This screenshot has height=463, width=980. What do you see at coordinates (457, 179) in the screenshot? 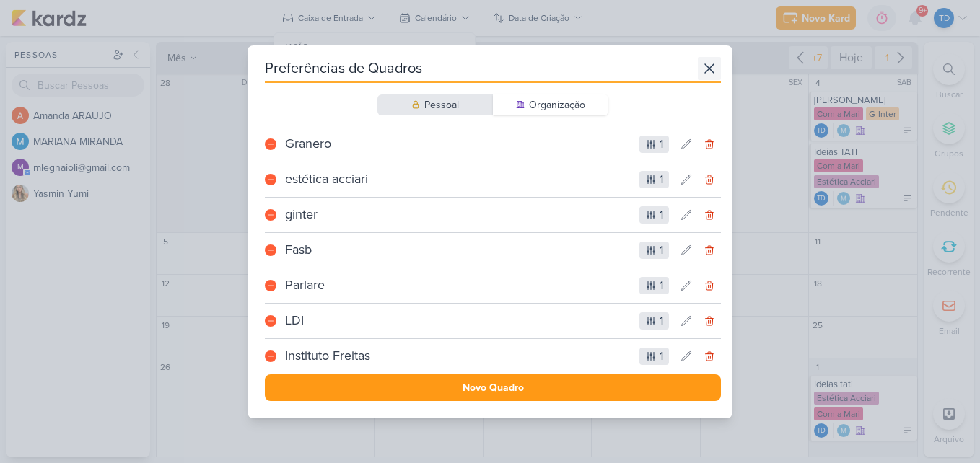
I see `div: estética acciari` at bounding box center [457, 179].